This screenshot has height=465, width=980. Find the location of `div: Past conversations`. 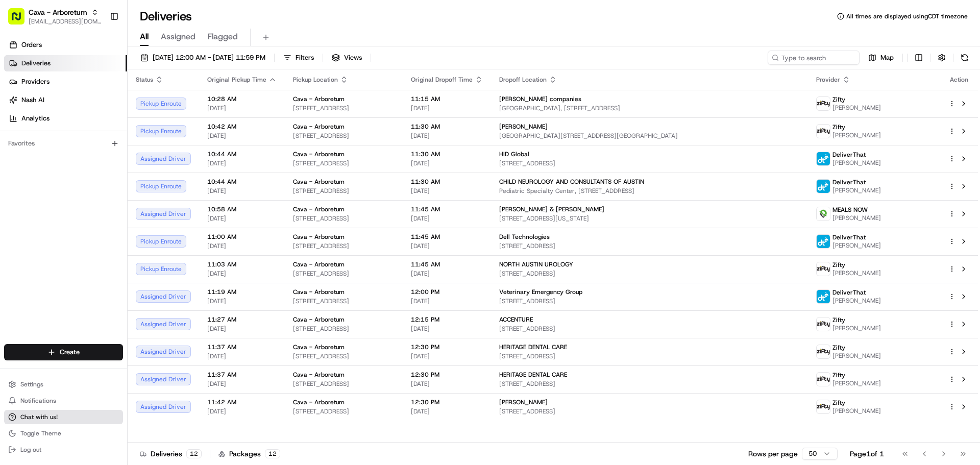

div: Past conversations is located at coordinates (39, 137).